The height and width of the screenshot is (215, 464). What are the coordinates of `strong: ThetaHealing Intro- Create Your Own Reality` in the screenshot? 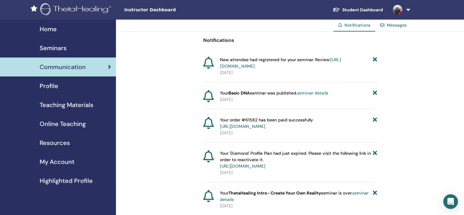 It's located at (275, 193).